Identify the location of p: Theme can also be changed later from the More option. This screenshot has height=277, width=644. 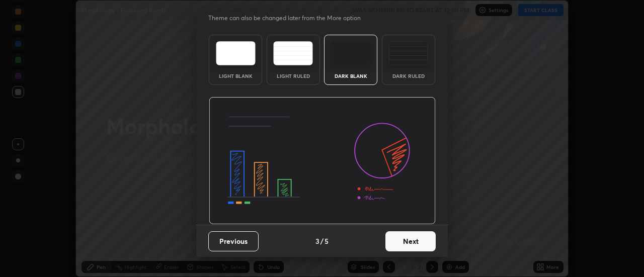
(290, 18).